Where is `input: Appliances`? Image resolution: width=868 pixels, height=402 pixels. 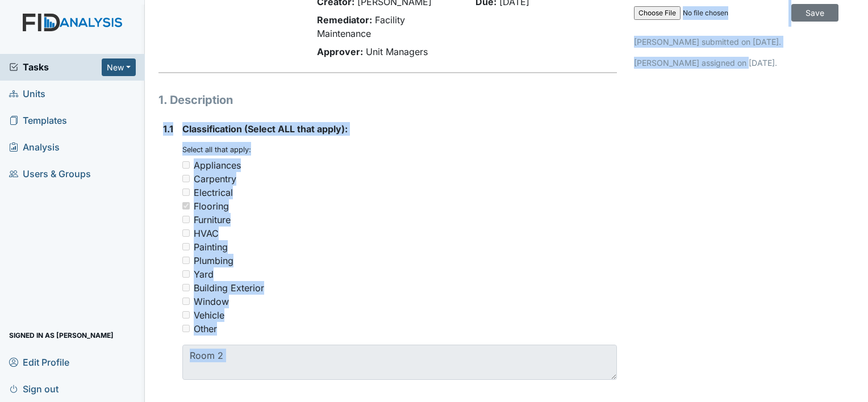 input: Appliances is located at coordinates (186, 165).